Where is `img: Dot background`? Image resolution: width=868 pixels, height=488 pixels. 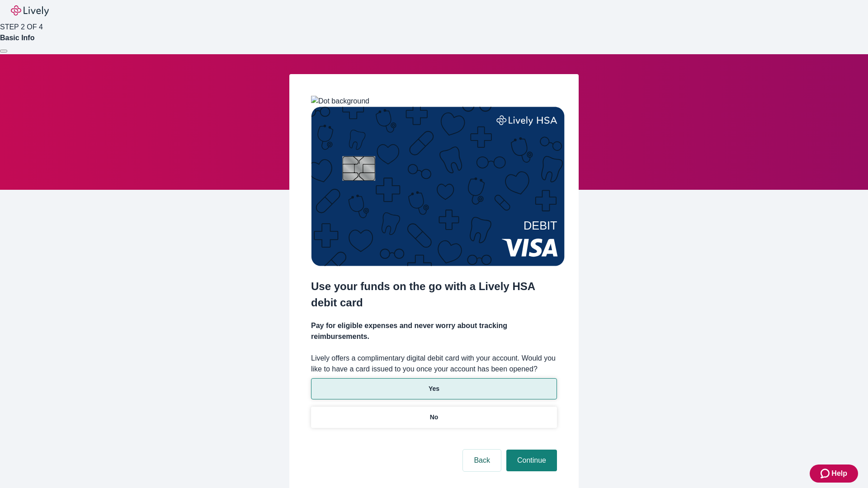 img: Dot background is located at coordinates (340, 101).